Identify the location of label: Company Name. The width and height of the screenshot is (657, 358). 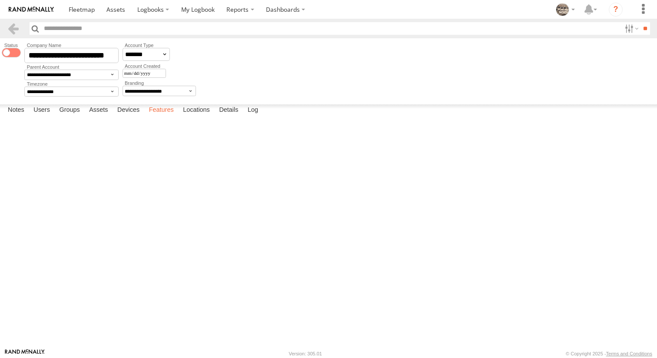
(71, 45).